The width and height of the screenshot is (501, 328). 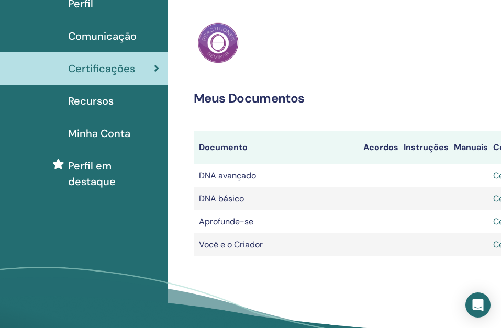 I want to click on th: Acordos, so click(x=378, y=148).